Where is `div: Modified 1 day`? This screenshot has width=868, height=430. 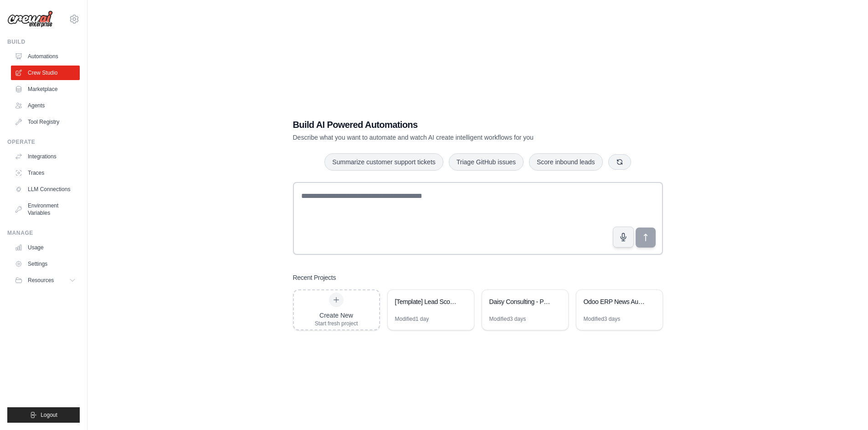
div: Modified 1 day is located at coordinates (412, 320).